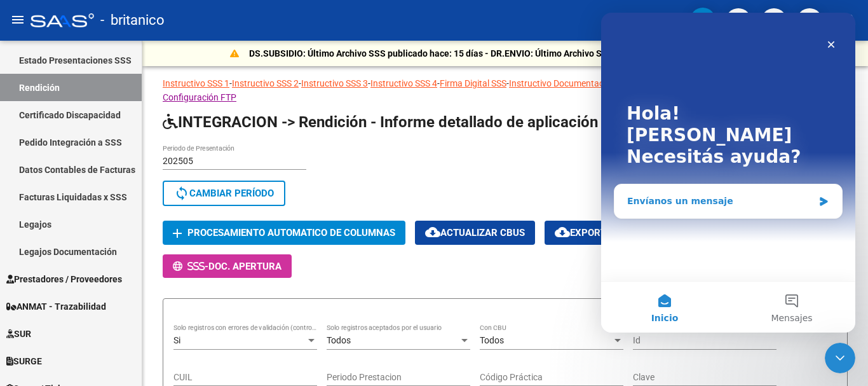 Image resolution: width=868 pixels, height=386 pixels. I want to click on span: - britanico, so click(132, 20).